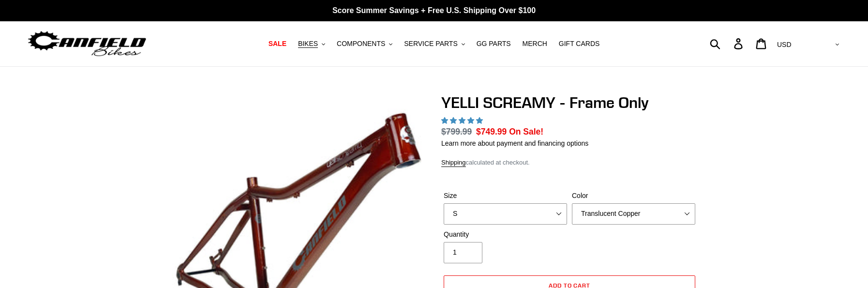  I want to click on label: Size, so click(505, 196).